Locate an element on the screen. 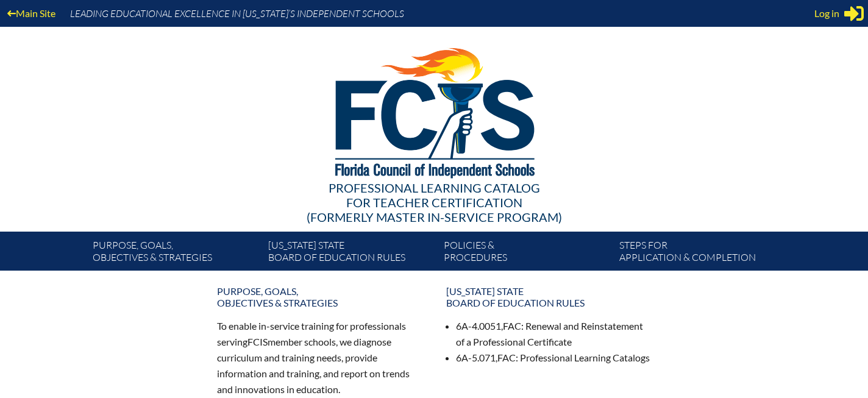  li: 6A-4.0051, : Renewal and Reinstatement of a Professional Certificate is located at coordinates (553, 334).